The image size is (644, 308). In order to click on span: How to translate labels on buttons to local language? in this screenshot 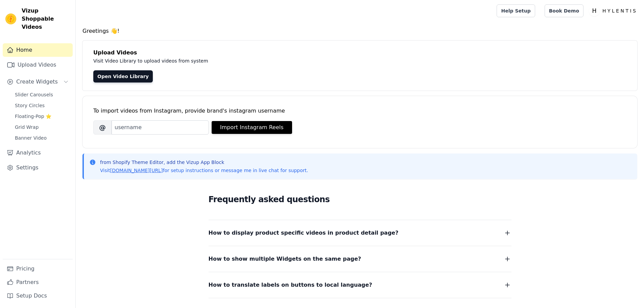, I will do `click(290, 285)`.